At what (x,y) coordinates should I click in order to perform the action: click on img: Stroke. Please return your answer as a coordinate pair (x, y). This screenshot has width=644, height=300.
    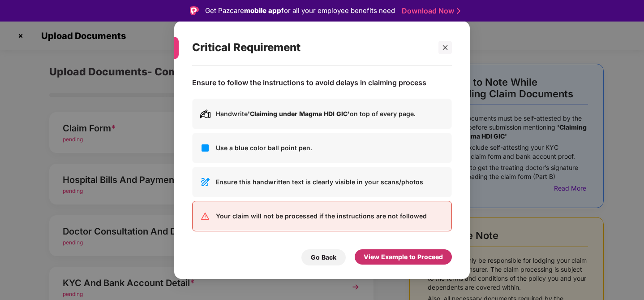
    Looking at the image, I should click on (458, 11).